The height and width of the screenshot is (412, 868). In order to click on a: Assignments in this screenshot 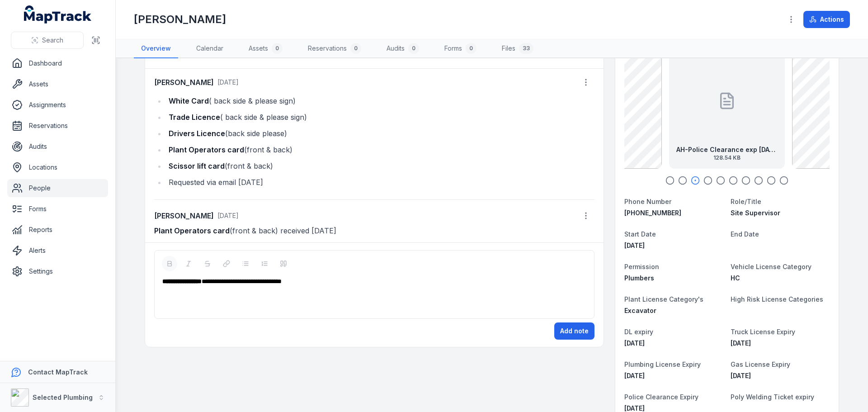, I will do `click(58, 105)`.